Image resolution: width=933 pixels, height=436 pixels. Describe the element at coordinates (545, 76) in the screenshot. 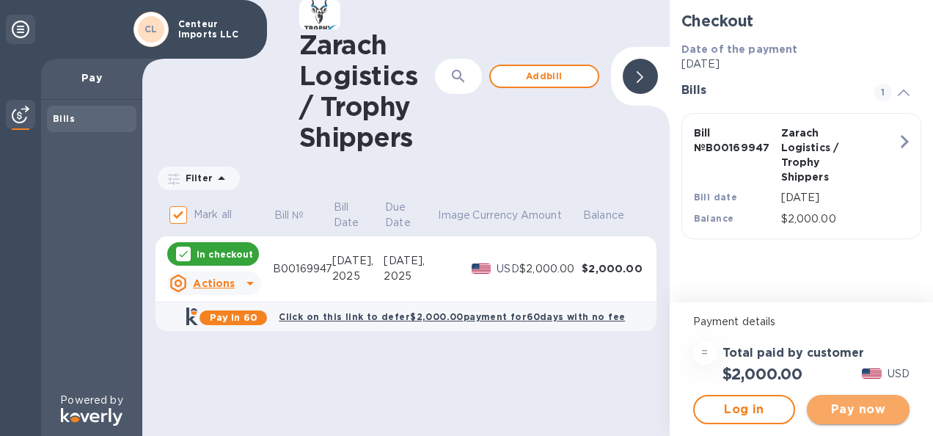

I see `button: Addbill` at that location.